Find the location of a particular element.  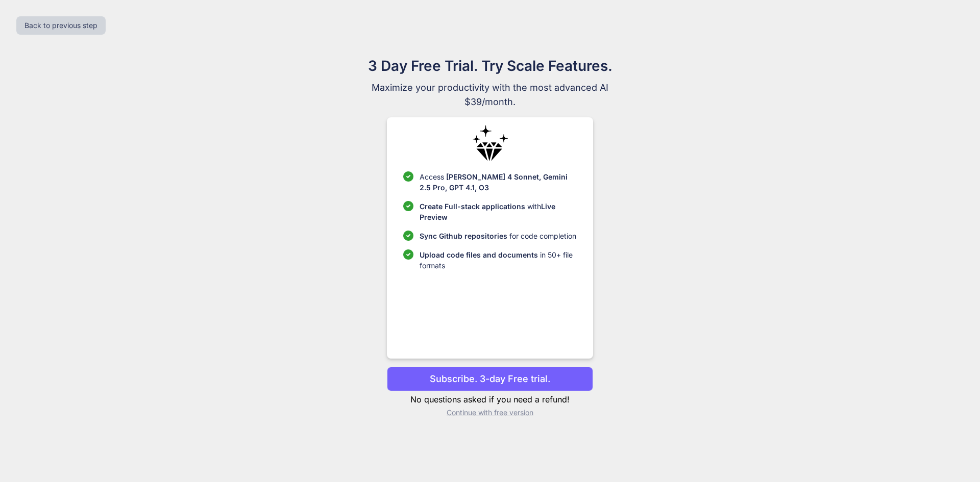

p: in 50+ file formats is located at coordinates (498, 261).